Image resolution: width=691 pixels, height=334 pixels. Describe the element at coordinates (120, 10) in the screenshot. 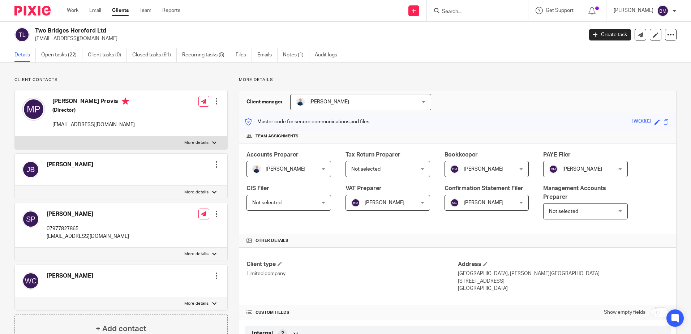

I see `a: Clients` at that location.